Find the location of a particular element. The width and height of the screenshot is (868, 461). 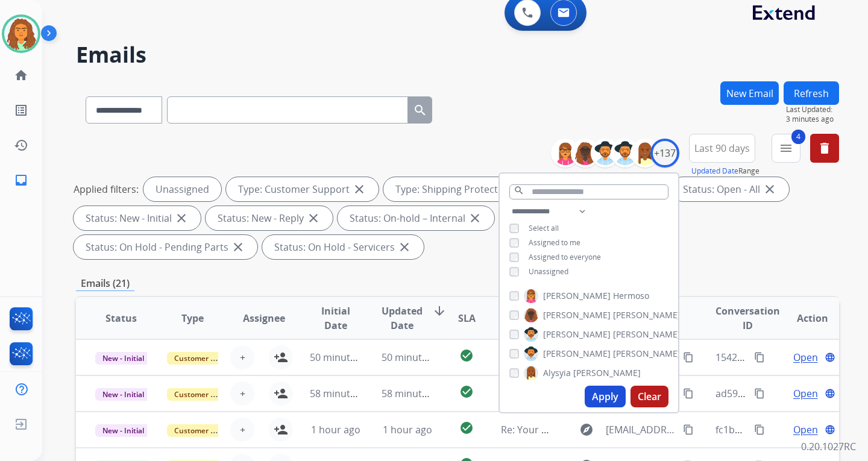

mat-icon: delete is located at coordinates (824, 148).